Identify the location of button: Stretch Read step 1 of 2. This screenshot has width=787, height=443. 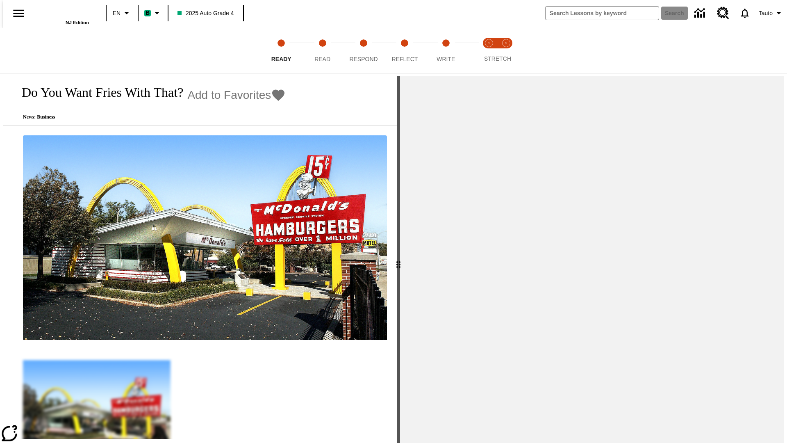
(489, 50).